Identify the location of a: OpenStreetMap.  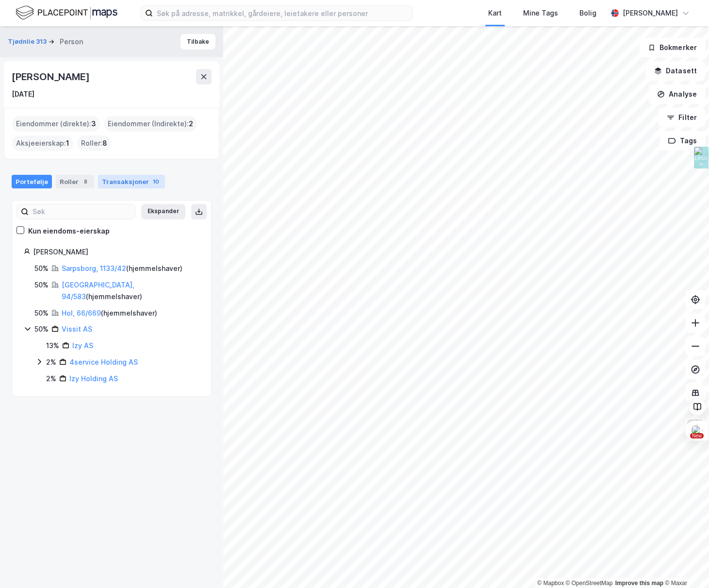
(589, 583).